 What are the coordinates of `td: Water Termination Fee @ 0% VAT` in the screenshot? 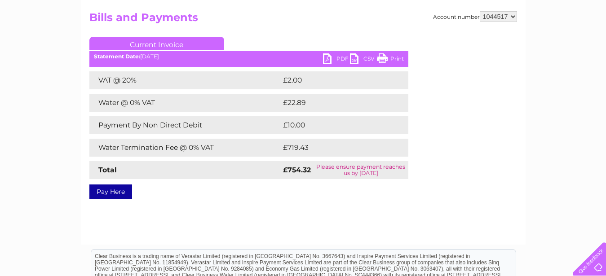 It's located at (185, 148).